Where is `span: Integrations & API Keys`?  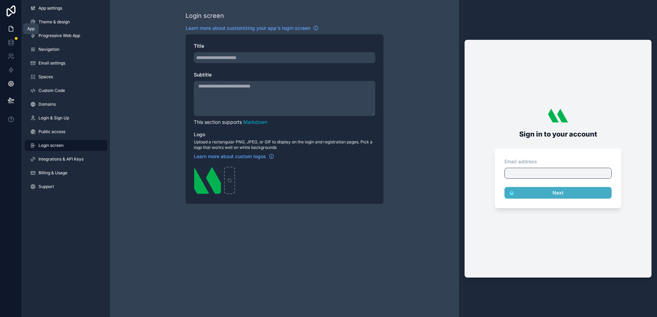
span: Integrations & API Keys is located at coordinates (61, 159).